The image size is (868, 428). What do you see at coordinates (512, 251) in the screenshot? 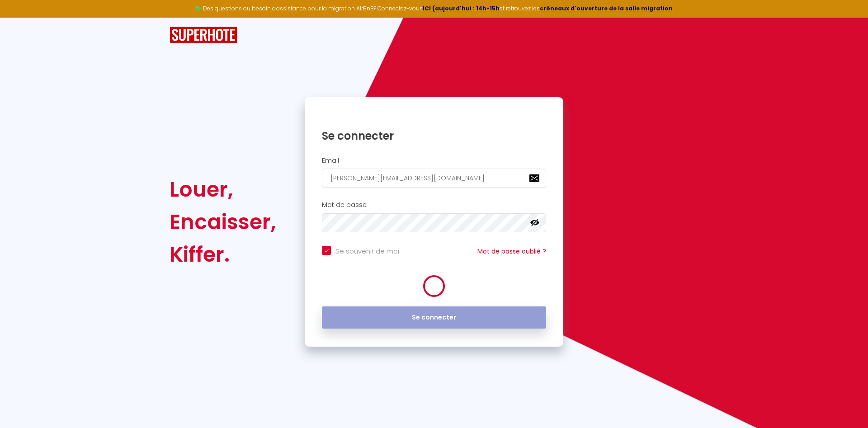
I see `a: Mot de passe oublié ?` at bounding box center [512, 251].